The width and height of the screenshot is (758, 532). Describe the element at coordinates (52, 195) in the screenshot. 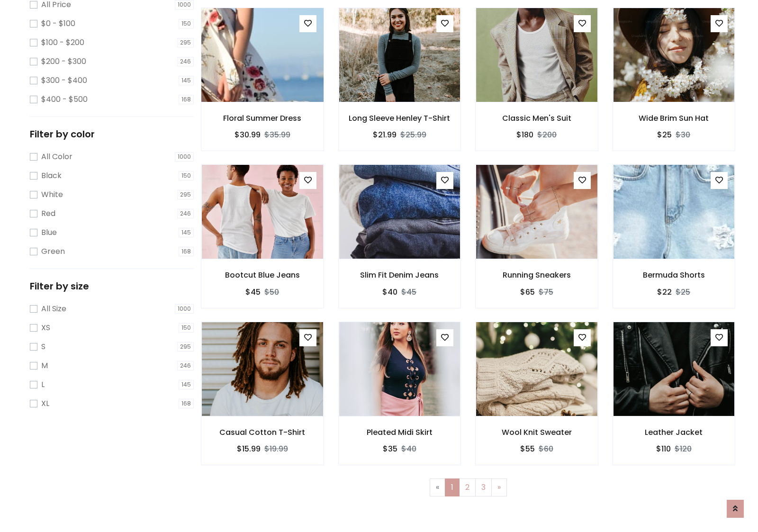

I see `label: White` at that location.